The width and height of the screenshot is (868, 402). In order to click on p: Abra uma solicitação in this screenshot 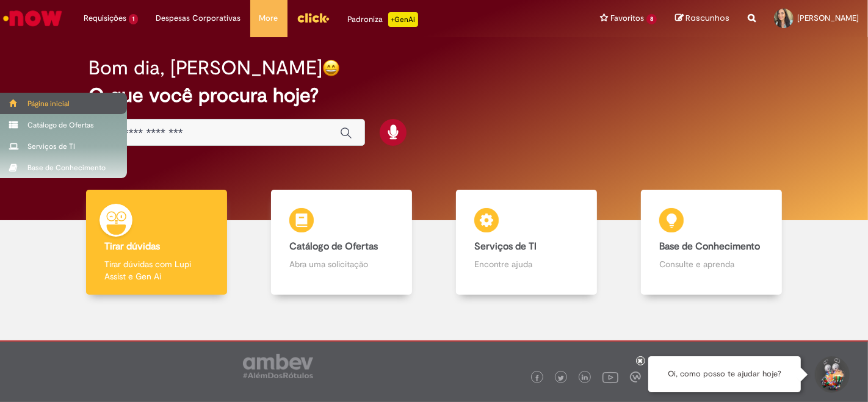, I will do `click(341, 264)`.